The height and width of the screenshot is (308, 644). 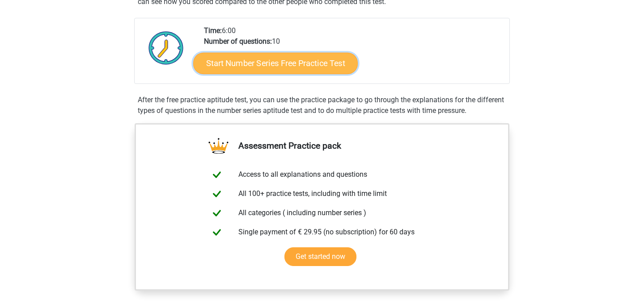 What do you see at coordinates (213, 30) in the screenshot?
I see `b: Time:` at bounding box center [213, 30].